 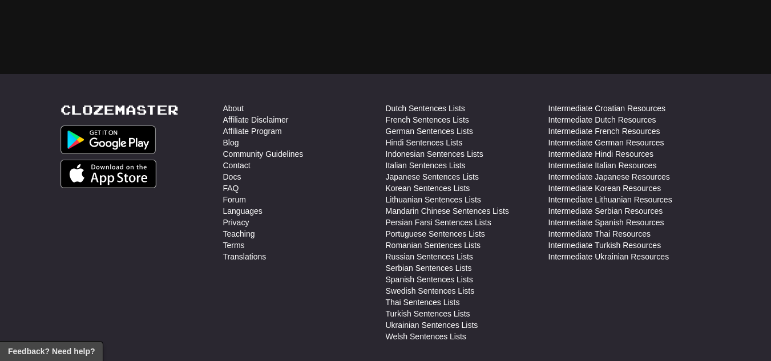 What do you see at coordinates (245, 257) in the screenshot?
I see `a: Translations` at bounding box center [245, 257].